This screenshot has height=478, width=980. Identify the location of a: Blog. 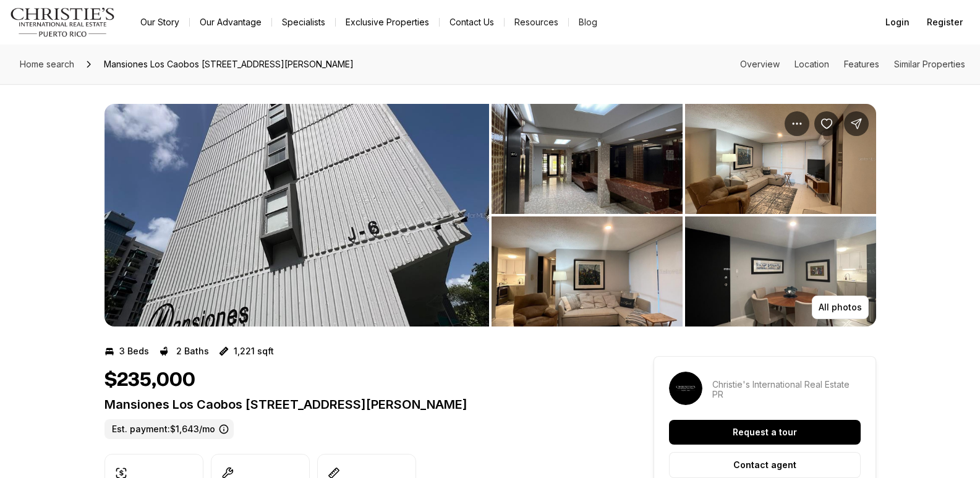
(588, 22).